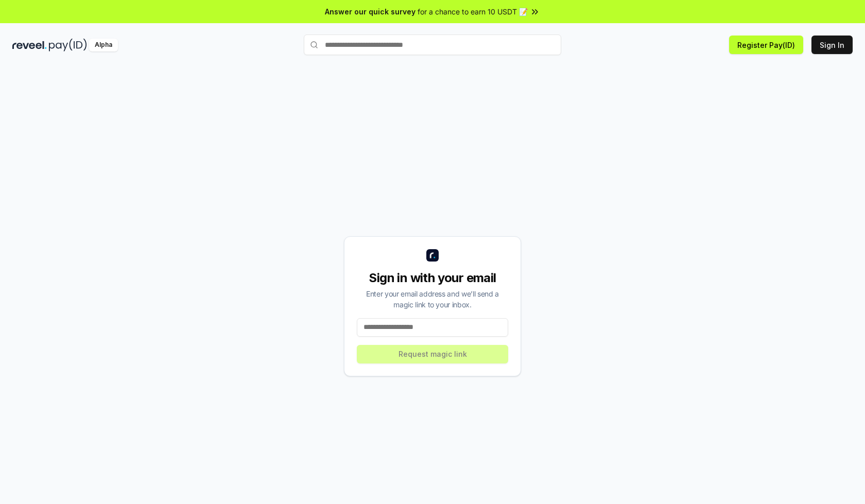  I want to click on div: Enter your email address and we’ll send a magic link to your inbox., so click(432, 299).